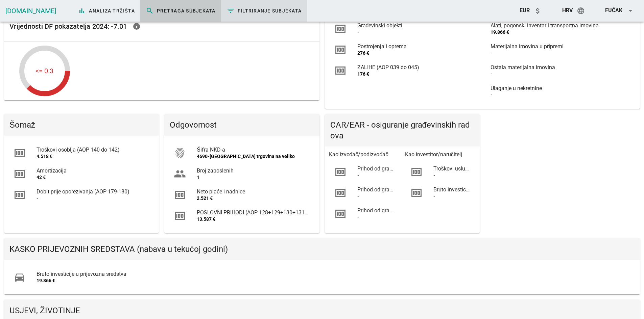 This screenshot has width=644, height=319. Describe the element at coordinates (581, 11) in the screenshot. I see `i: language` at that location.